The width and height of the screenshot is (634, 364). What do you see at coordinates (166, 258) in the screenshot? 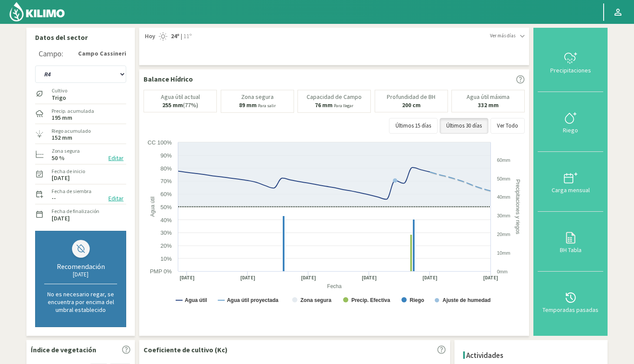
I see `text: 10%` at bounding box center [166, 258].